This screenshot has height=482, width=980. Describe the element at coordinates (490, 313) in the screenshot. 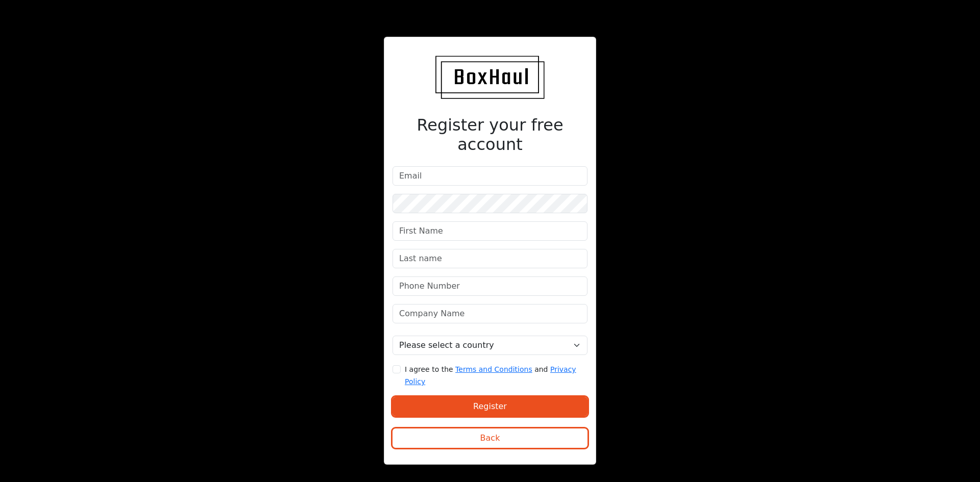

I see `input: Company Name` at that location.